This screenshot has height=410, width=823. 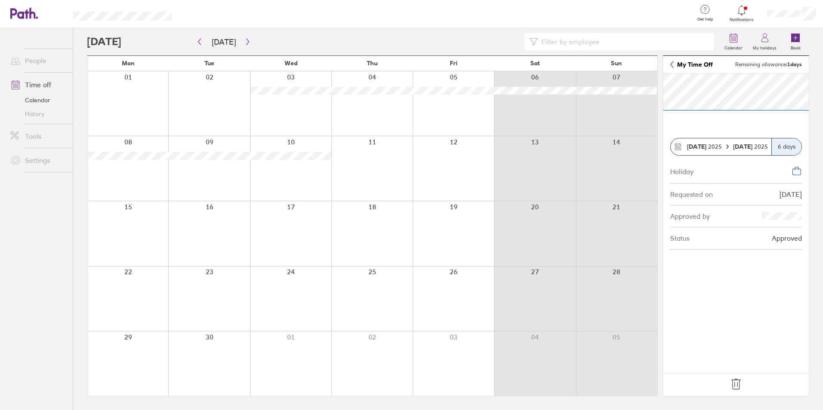 I want to click on div: Approved, so click(x=786, y=238).